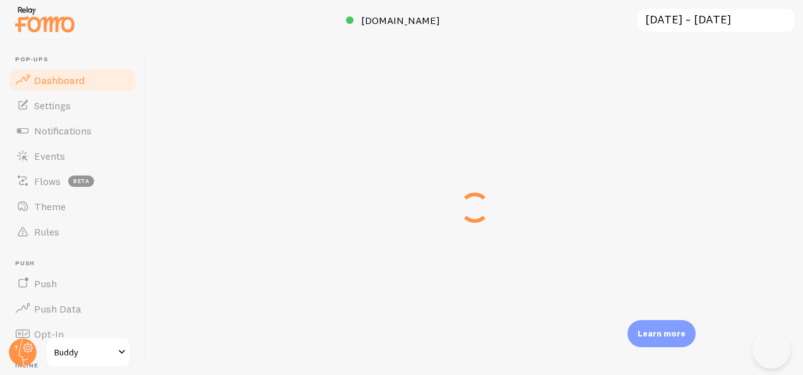 This screenshot has height=375, width=803. What do you see at coordinates (662, 334) in the screenshot?
I see `div: Learn more` at bounding box center [662, 334].